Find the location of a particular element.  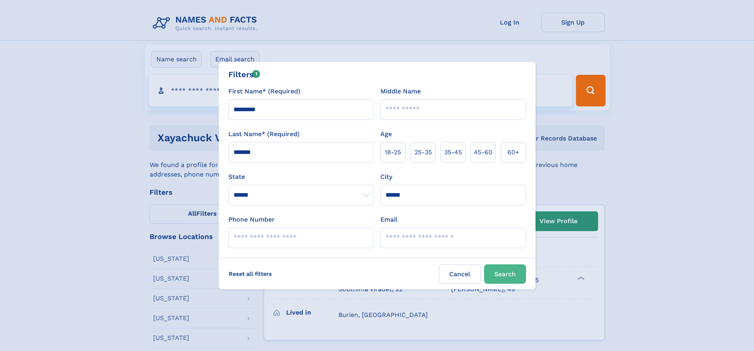

label: Middle Name is located at coordinates (400, 91).